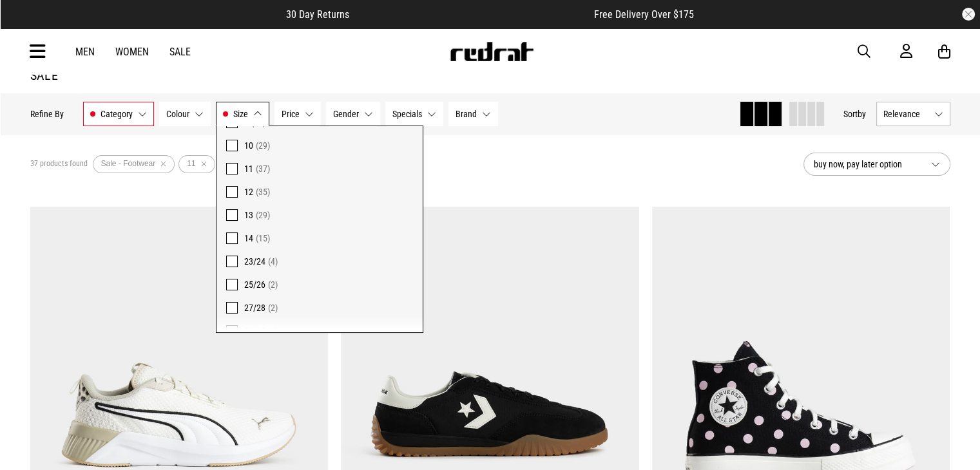  Describe the element at coordinates (867, 164) in the screenshot. I see `span: buy now, pay later option` at that location.